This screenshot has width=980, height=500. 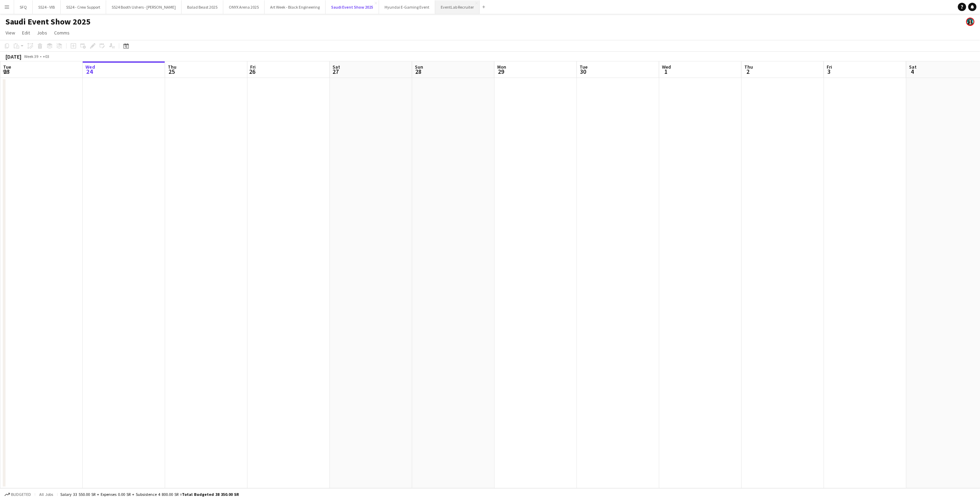 I want to click on span: Sun, so click(x=419, y=67).